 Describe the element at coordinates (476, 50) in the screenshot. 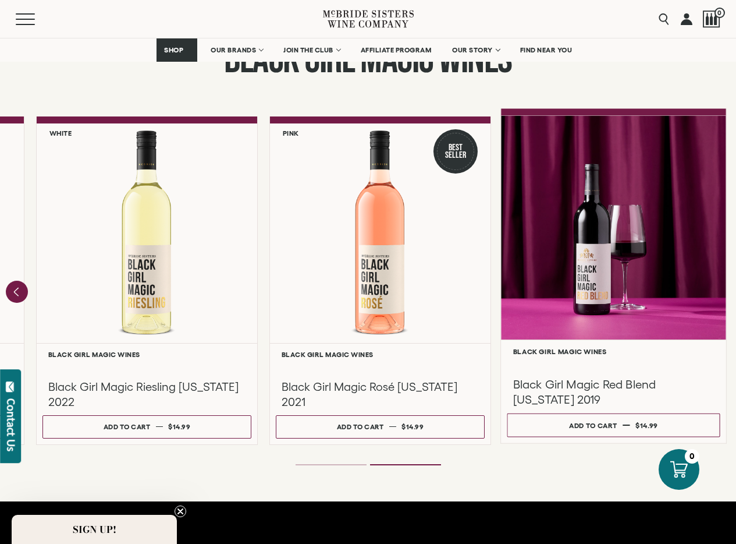

I see `a: OUR STORY` at that location.